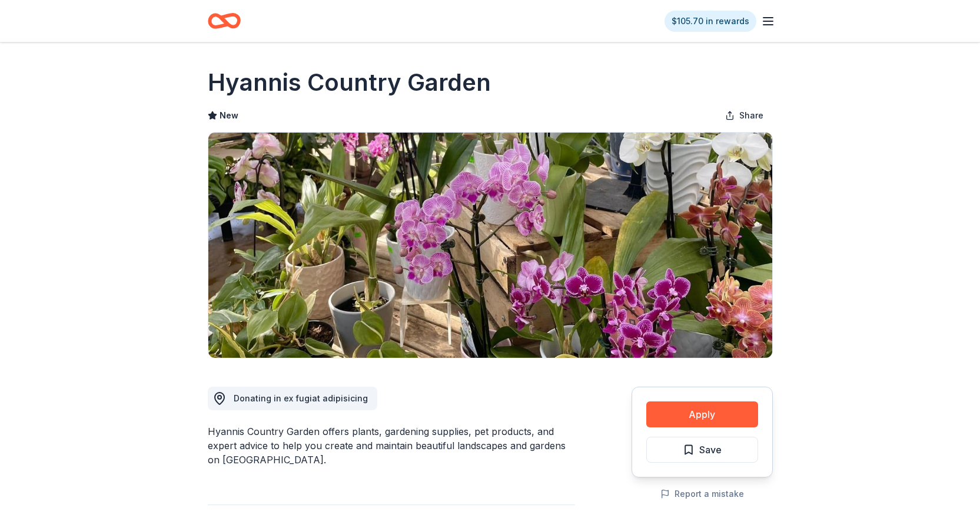 This screenshot has width=980, height=524. Describe the element at coordinates (744, 115) in the screenshot. I see `button: Share` at that location.